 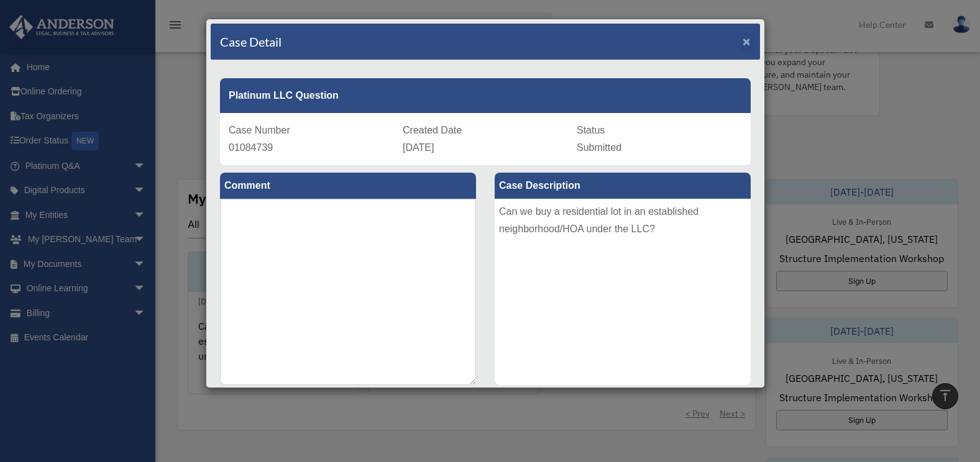 I want to click on button: Close, so click(x=747, y=41).